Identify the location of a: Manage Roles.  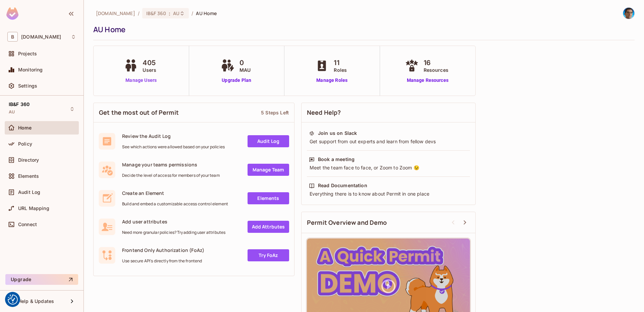
(332, 80).